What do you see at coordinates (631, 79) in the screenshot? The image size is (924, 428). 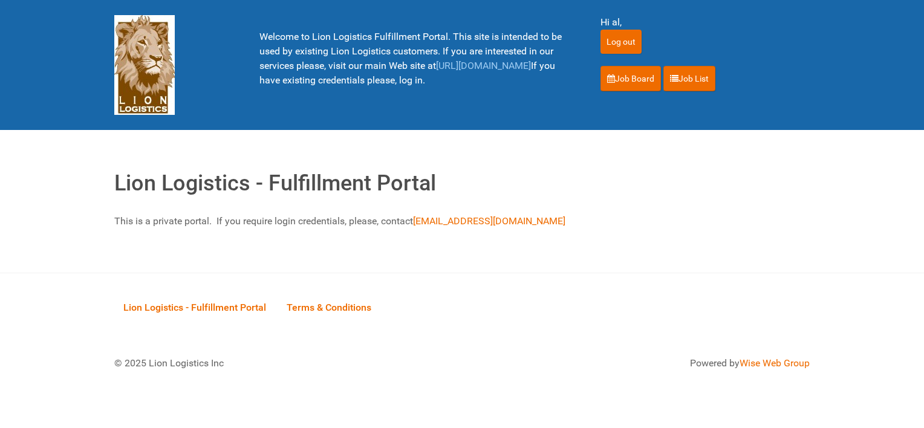 I see `a: Job Board` at bounding box center [631, 79].